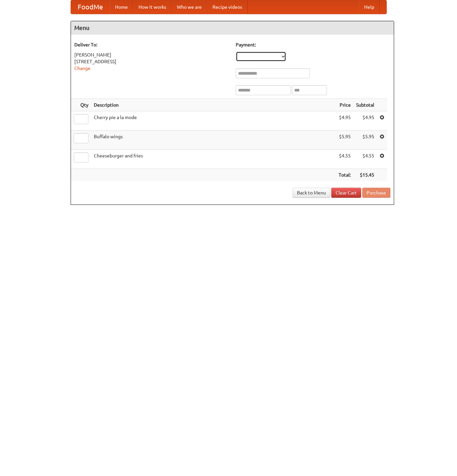 The image size is (457, 476). Describe the element at coordinates (369, 7) in the screenshot. I see `a: Help` at that location.